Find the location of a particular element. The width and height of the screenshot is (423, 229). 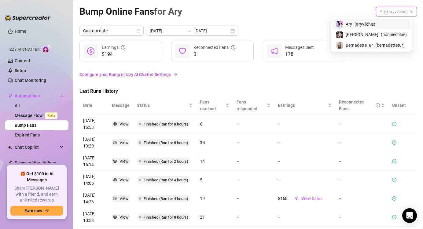

a: Home is located at coordinates (20, 31).